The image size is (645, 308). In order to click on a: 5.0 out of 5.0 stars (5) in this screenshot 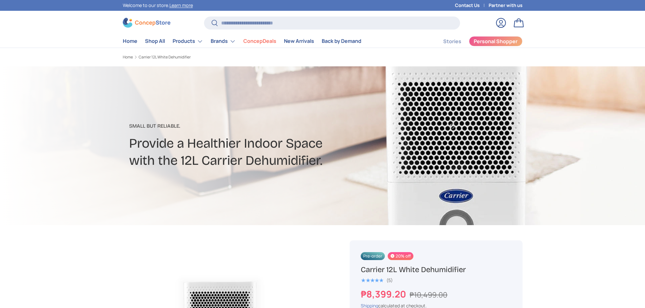, I will do `click(377, 280)`.